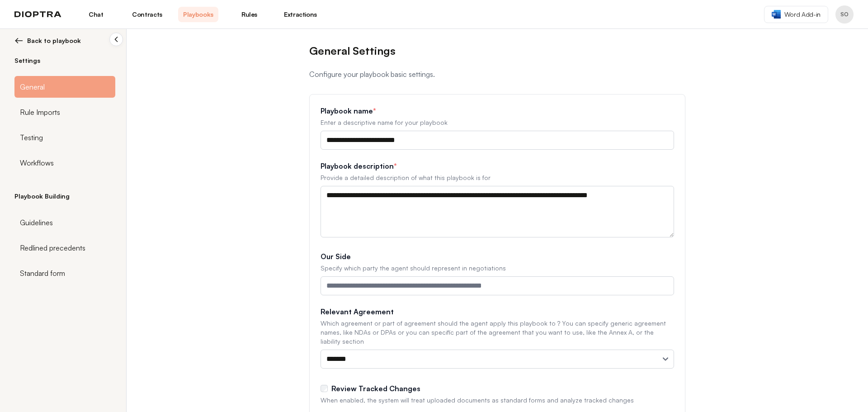  Describe the element at coordinates (497, 332) in the screenshot. I see `p: Which agreement or part of agreement should the agent apply this playbook to ? You can specify ge...` at that location.